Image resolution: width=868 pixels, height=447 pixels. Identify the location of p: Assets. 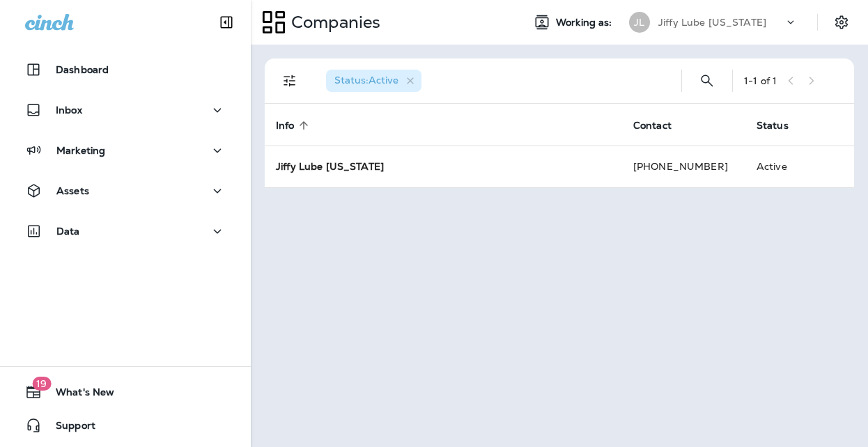
(73, 191).